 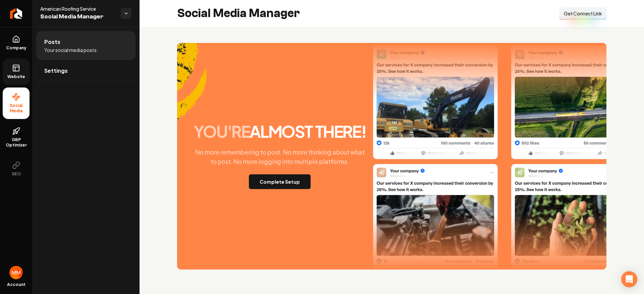 What do you see at coordinates (16, 174) in the screenshot?
I see `span: SEO` at bounding box center [16, 174].